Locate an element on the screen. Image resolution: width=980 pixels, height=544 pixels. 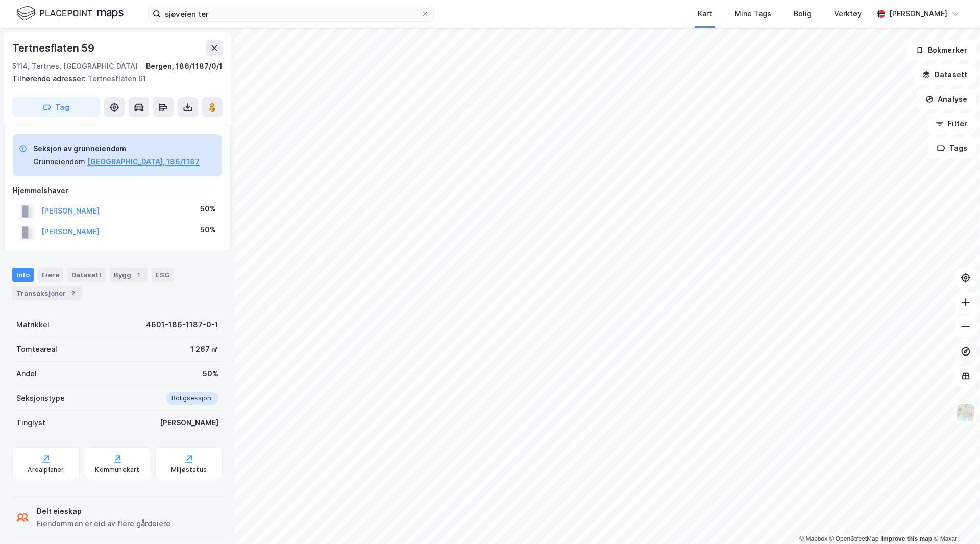
button: Bokmerker is located at coordinates (941, 50).